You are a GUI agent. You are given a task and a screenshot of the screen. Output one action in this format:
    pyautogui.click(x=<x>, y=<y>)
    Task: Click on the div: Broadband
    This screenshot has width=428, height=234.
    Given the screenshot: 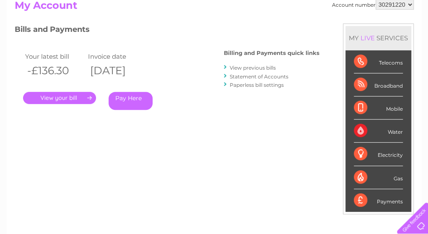 What is the action you would take?
    pyautogui.click(x=378, y=85)
    